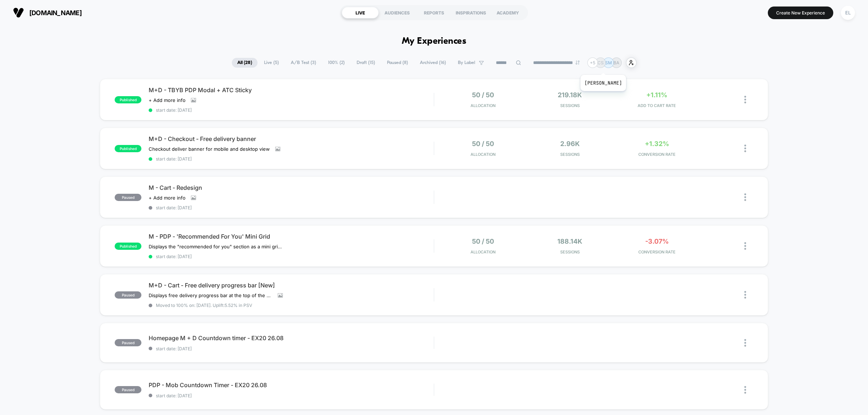  What do you see at coordinates (657, 143) in the screenshot?
I see `span: +1.32%` at bounding box center [657, 143].